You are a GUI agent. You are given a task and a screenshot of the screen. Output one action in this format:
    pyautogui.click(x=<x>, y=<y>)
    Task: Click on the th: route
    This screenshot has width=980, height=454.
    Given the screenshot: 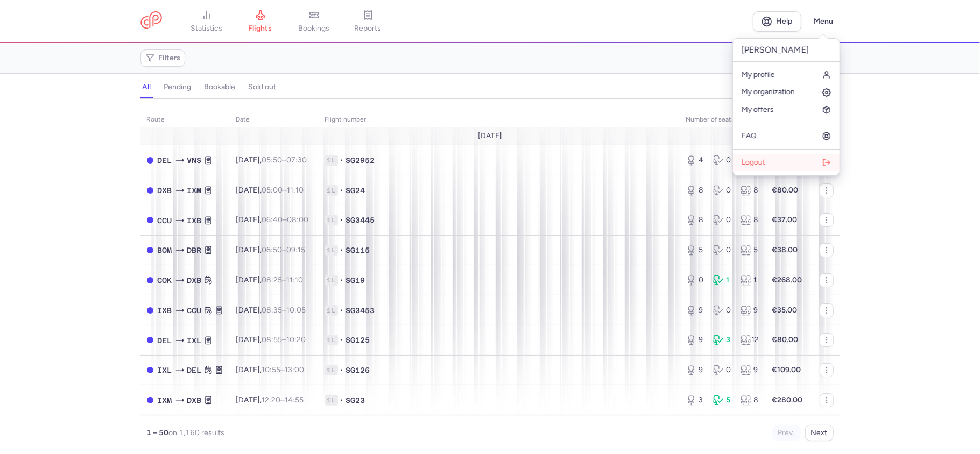 What is the action you would take?
    pyautogui.click(x=185, y=120)
    